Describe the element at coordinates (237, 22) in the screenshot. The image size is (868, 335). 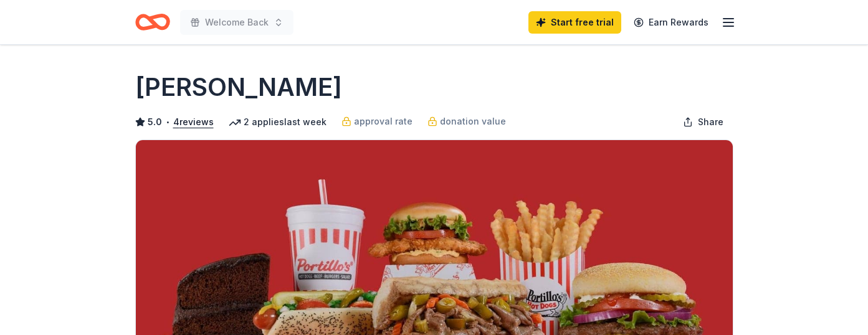
I see `span: Welcome Back` at that location.